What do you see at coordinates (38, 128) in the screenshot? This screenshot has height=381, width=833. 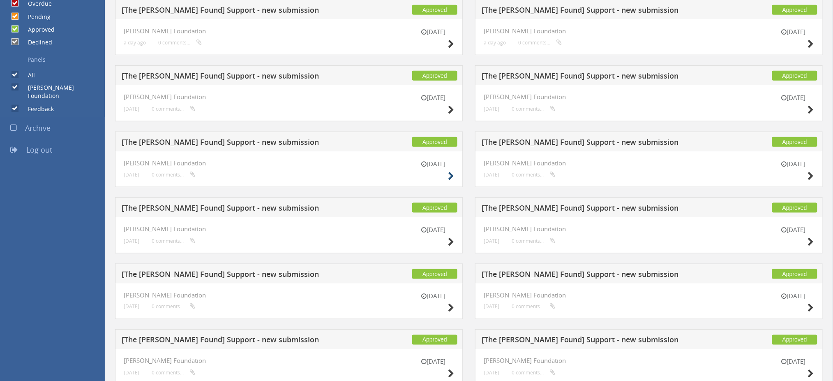 I see `span: Archive` at bounding box center [38, 128].